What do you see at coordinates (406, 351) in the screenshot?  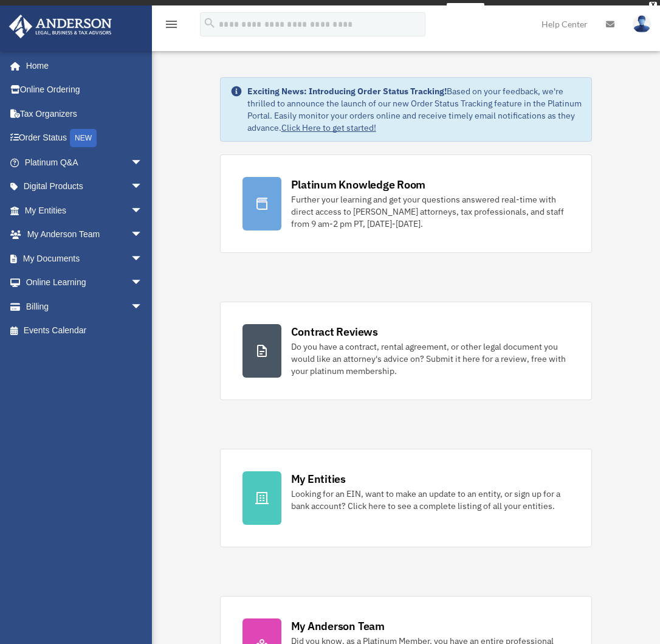 I see `a: Contract Reviews Do you have a contract, rental agreement, or other legal document you would like...` at bounding box center [406, 351].